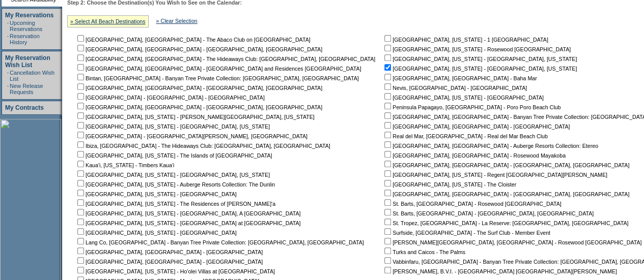 This screenshot has width=644, height=280. Describe the element at coordinates (28, 62) in the screenshot. I see `a: My Reservation Wish List` at that location.